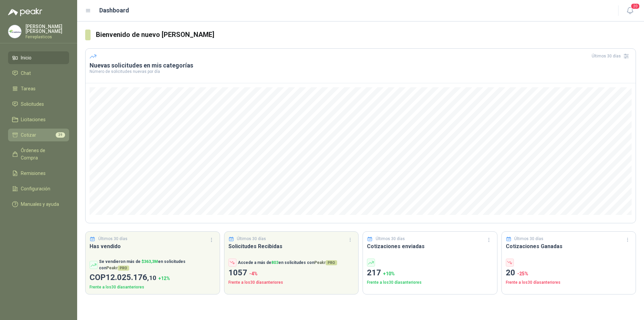 The height and width of the screenshot is (320, 644). What do you see at coordinates (39, 120) in the screenshot?
I see `a: Licitaciones` at bounding box center [39, 120].